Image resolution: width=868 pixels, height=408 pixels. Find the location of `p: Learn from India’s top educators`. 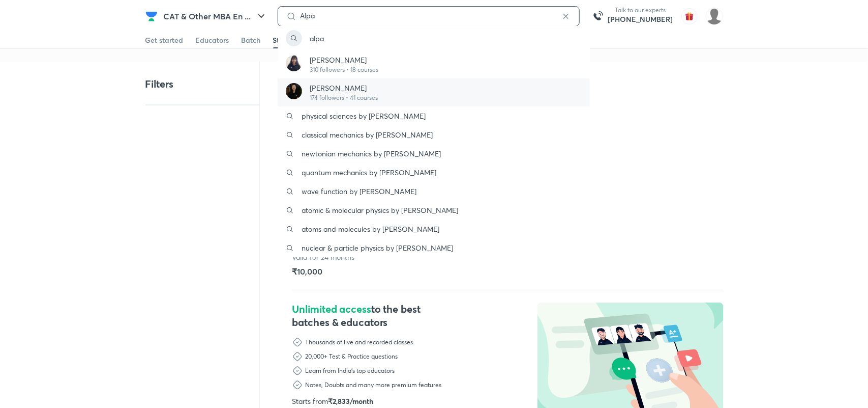

p: Learn from India’s top educators is located at coordinates (351, 371).